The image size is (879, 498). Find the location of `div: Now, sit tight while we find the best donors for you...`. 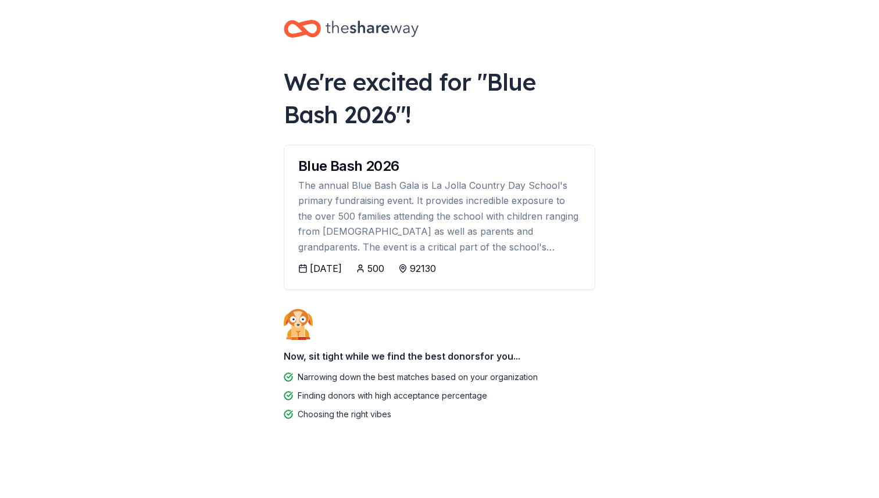

div: Now, sit tight while we find the best donors for you... is located at coordinates (439, 356).